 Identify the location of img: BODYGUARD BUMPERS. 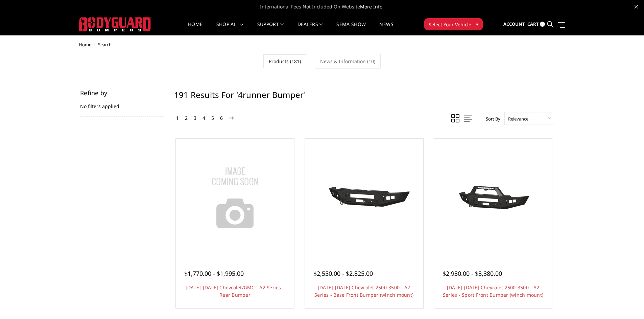
(115, 24).